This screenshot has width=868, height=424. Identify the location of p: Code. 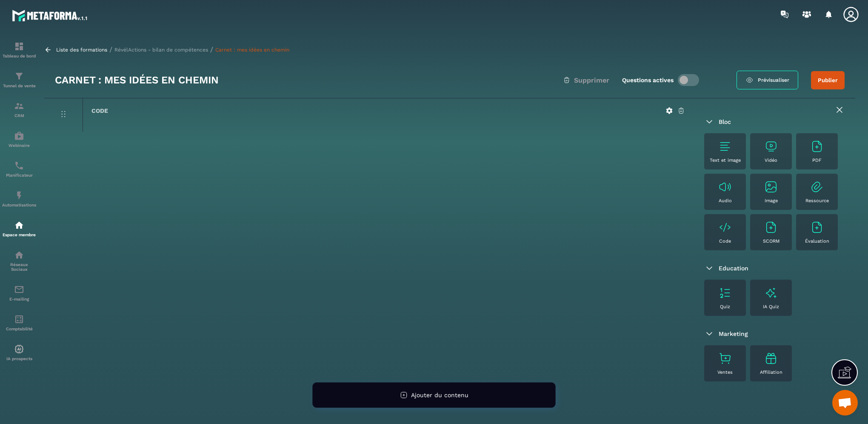
(726, 241).